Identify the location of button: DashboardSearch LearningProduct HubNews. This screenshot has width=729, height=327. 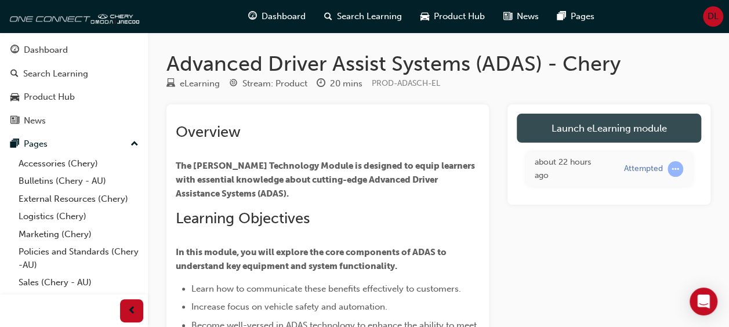
(74, 85).